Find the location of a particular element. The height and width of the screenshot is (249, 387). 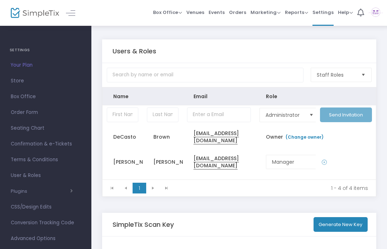

span: Venues is located at coordinates (196, 12).